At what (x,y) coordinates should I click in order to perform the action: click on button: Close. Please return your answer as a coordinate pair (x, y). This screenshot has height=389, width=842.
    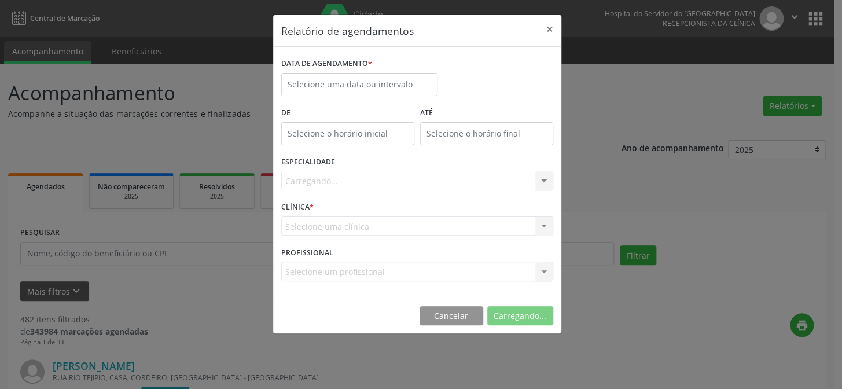
    Looking at the image, I should click on (550, 29).